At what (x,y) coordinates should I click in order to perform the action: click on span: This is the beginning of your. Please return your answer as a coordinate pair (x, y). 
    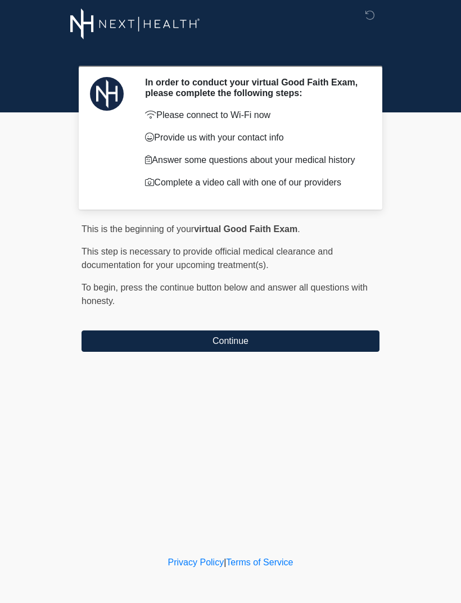
    Looking at the image, I should click on (138, 229).